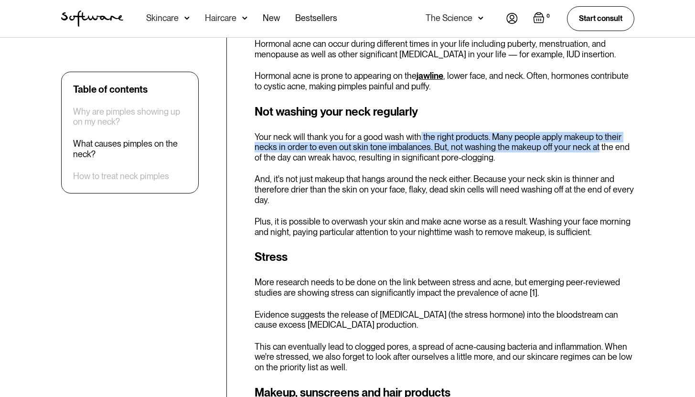 This screenshot has width=695, height=397. What do you see at coordinates (444, 147) in the screenshot?
I see `p: Your neck will thank you for a good wash with the right products. Many people apply makeup to the...` at bounding box center [444, 147].